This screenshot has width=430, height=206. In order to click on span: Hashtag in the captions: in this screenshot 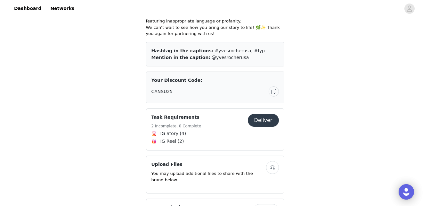, I will do `click(183, 51)`.